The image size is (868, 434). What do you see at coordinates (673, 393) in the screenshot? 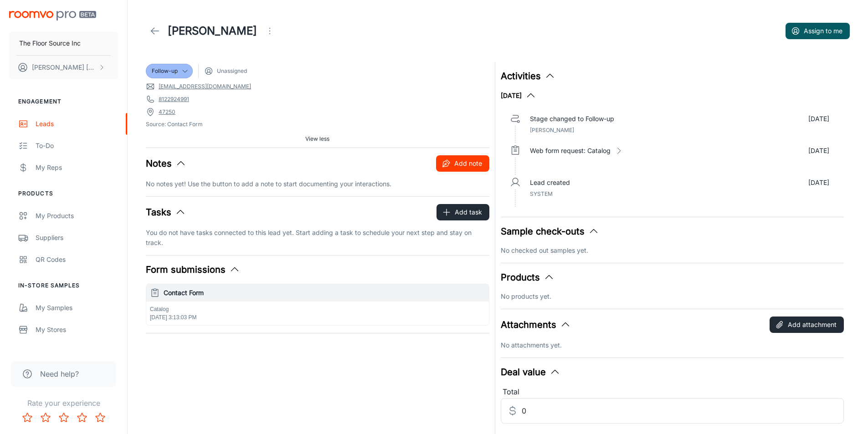
I see `div: Total` at bounding box center [673, 393].